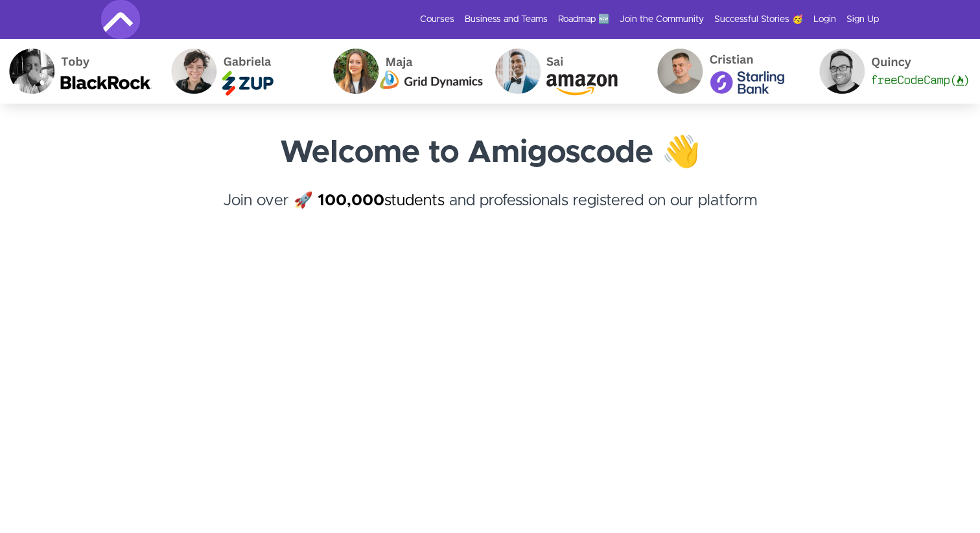 This screenshot has width=980, height=533. What do you see at coordinates (889, 71) in the screenshot?
I see `img: Quincy` at bounding box center [889, 71].